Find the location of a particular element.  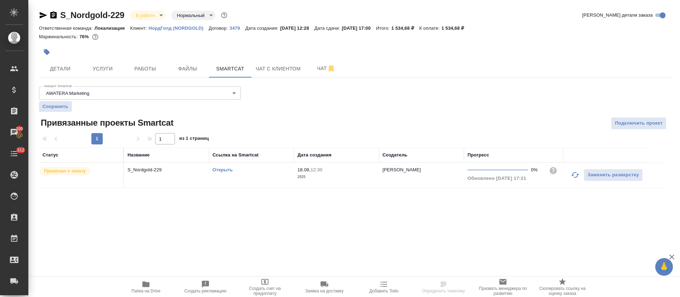

p: 76% is located at coordinates (85, 36).